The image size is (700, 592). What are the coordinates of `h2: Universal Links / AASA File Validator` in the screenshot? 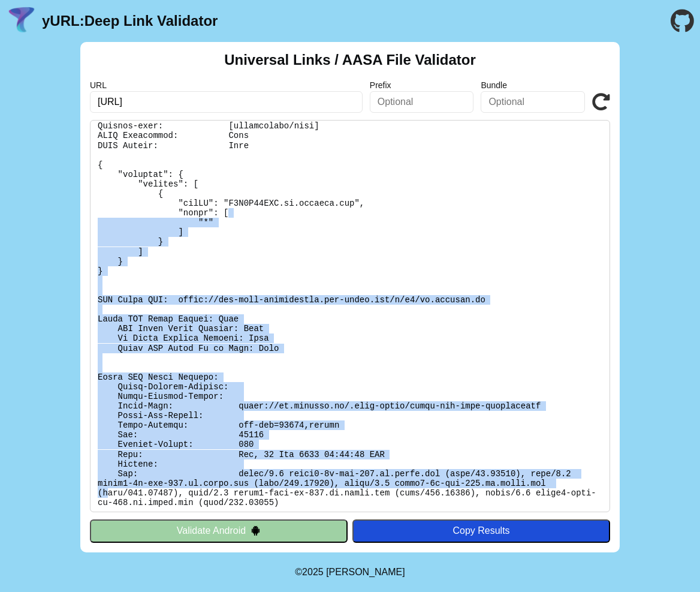 It's located at (350, 60).